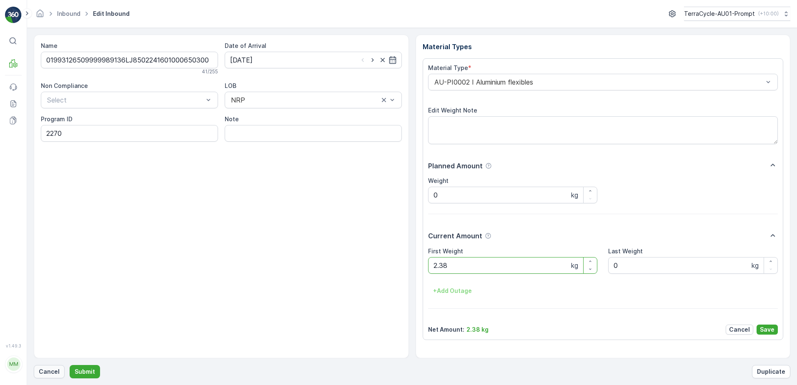 Image resolution: width=797 pixels, height=385 pixels. I want to click on div: MM, so click(14, 364).